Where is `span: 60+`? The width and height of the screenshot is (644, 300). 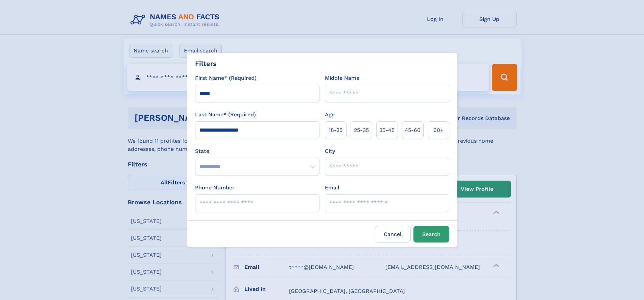
span: 60+ is located at coordinates (439, 130).